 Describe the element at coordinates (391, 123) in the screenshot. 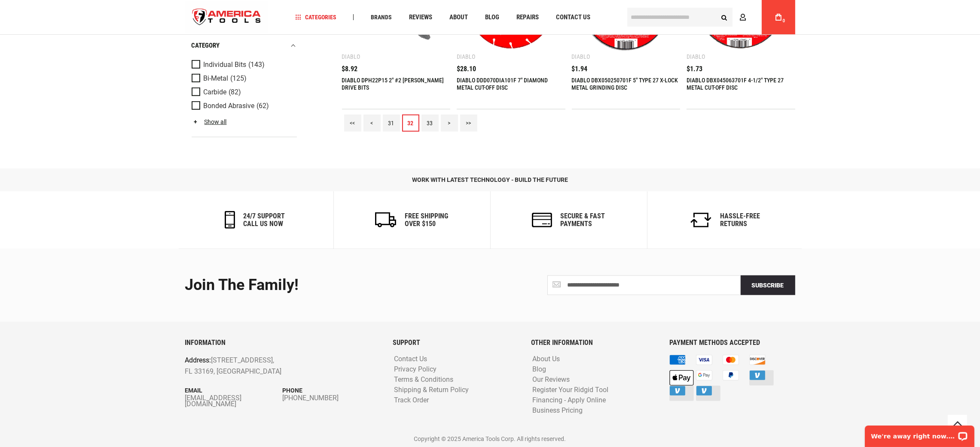

I see `a: 31` at that location.